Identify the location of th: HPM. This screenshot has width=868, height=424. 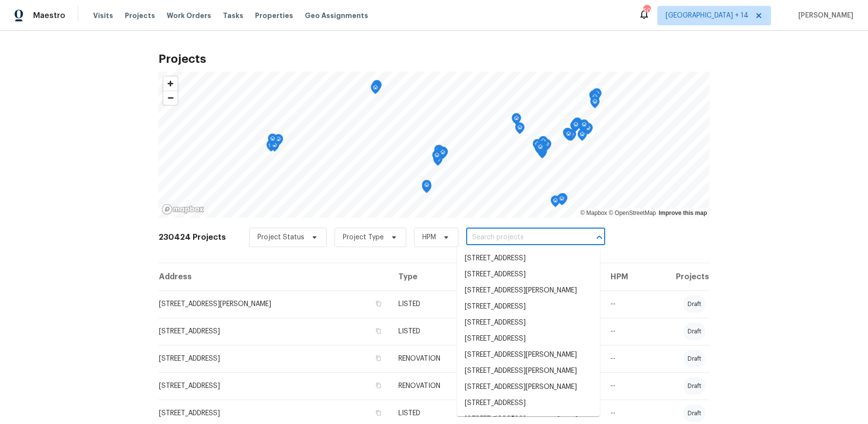
(624, 277).